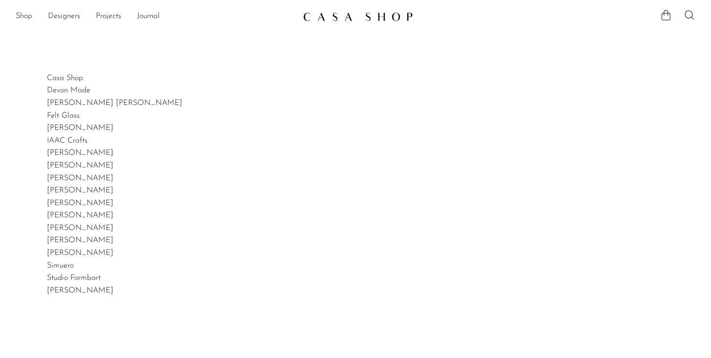 The image size is (711, 358). I want to click on nav: Desktop navigation, so click(155, 17).